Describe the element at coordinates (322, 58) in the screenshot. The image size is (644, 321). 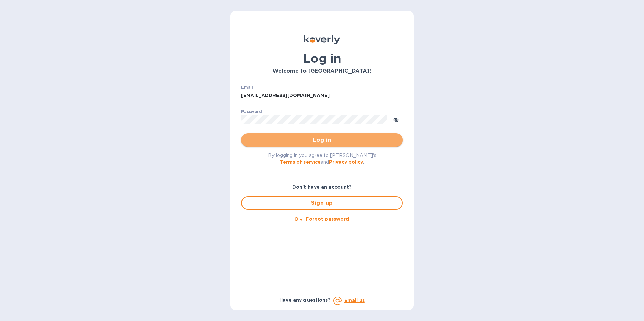
I see `h1: Log in` at that location.